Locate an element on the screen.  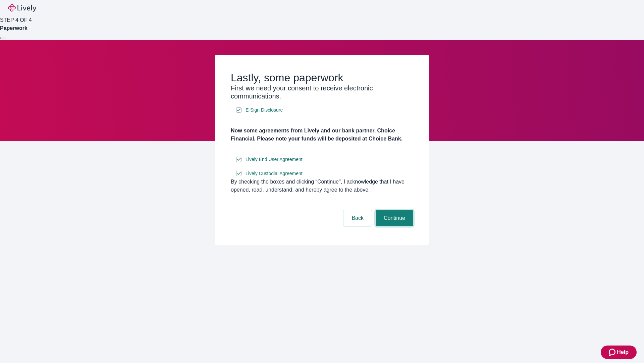
button: Back is located at coordinates (358, 218).